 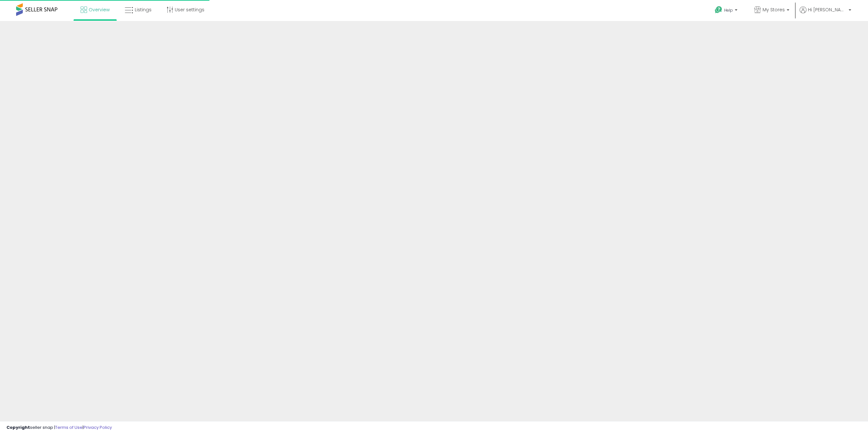 What do you see at coordinates (727, 11) in the screenshot?
I see `a: Help` at bounding box center [727, 11].